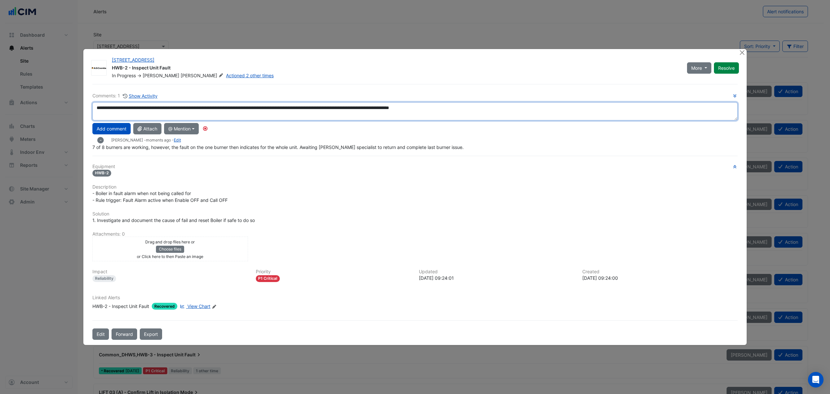  What do you see at coordinates (415, 234) in the screenshot?
I see `h6: Attachments: 0` at bounding box center [415, 234].